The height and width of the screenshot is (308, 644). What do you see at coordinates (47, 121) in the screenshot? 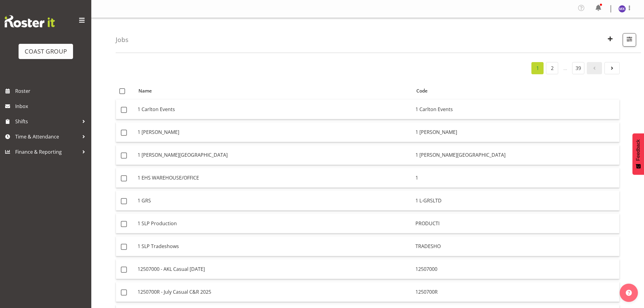
I see `span: Shifts` at bounding box center [47, 121].